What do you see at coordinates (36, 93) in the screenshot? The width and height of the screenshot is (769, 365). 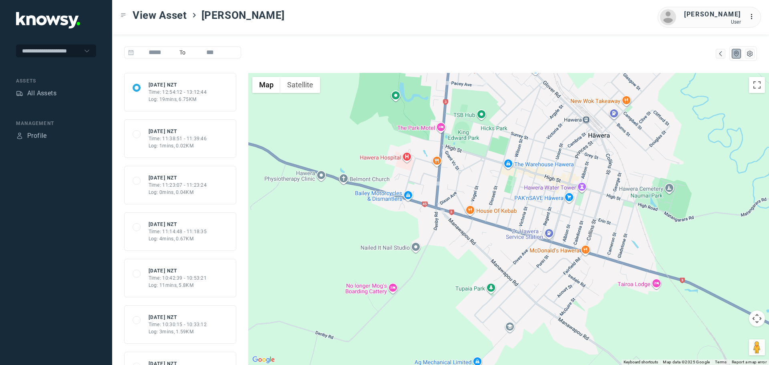 I see `a: AssetsAll Assets` at bounding box center [36, 93].